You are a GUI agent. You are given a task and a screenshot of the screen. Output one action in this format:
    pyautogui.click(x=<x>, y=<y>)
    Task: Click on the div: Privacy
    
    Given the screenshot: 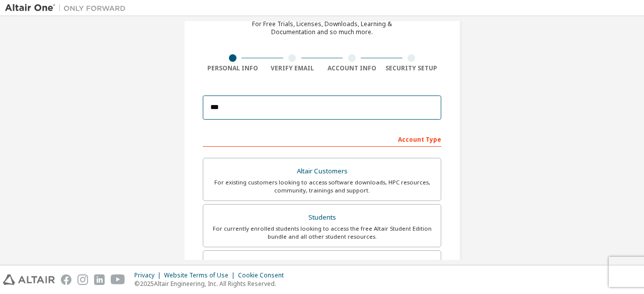 What is the action you would take?
    pyautogui.click(x=149, y=275)
    